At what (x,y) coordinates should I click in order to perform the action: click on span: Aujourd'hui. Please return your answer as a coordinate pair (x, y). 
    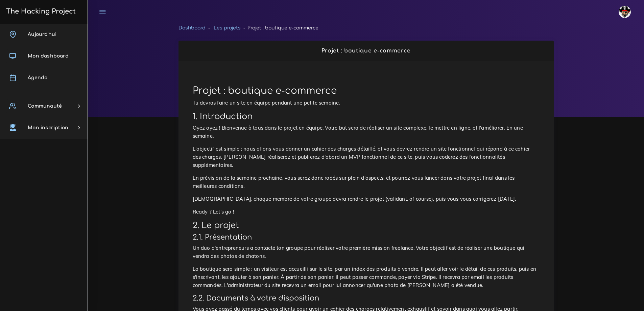
    Looking at the image, I should click on (42, 34).